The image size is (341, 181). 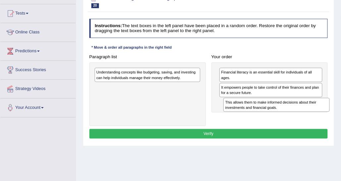 I want to click on h4: Paragraph list, so click(x=148, y=57).